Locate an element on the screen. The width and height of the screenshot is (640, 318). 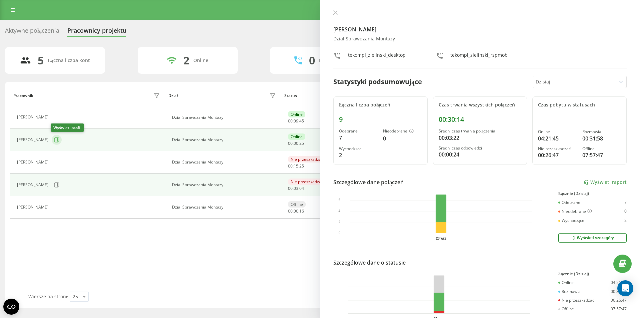
div: 5 is located at coordinates (41, 60).